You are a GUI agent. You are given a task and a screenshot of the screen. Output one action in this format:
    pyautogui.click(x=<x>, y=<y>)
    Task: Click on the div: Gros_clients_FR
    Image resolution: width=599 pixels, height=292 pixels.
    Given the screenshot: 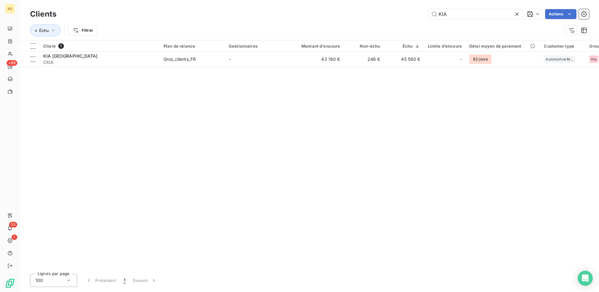 What is the action you would take?
    pyautogui.click(x=179, y=59)
    